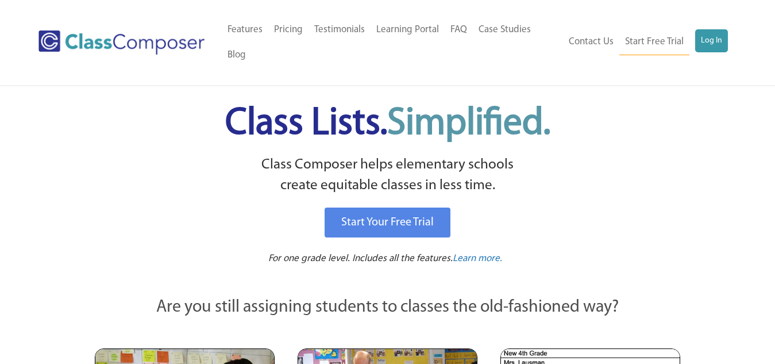 The image size is (775, 364). I want to click on span: Start Your Free Trial, so click(387, 222).